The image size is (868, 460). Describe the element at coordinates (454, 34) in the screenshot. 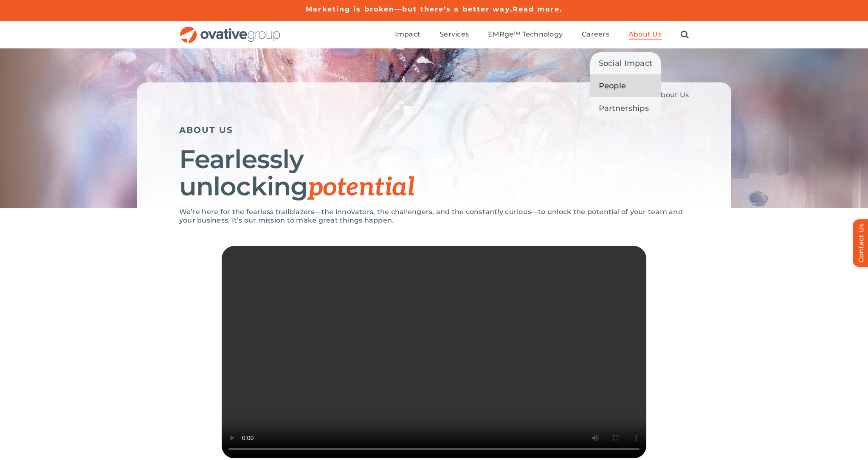

I see `span: Services` at that location.